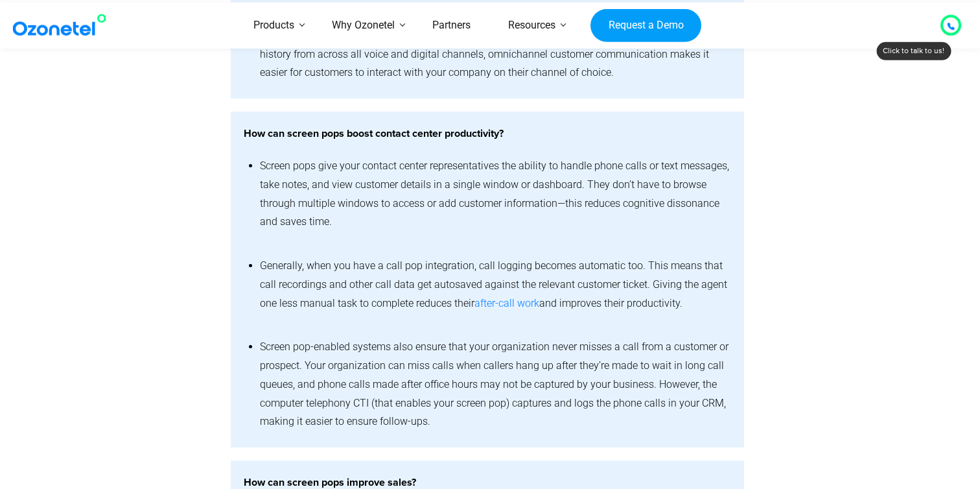  Describe the element at coordinates (495, 55) in the screenshot. I see `li: : By capturing and displaying customer interaction history from across all voice and digital chan...` at that location.